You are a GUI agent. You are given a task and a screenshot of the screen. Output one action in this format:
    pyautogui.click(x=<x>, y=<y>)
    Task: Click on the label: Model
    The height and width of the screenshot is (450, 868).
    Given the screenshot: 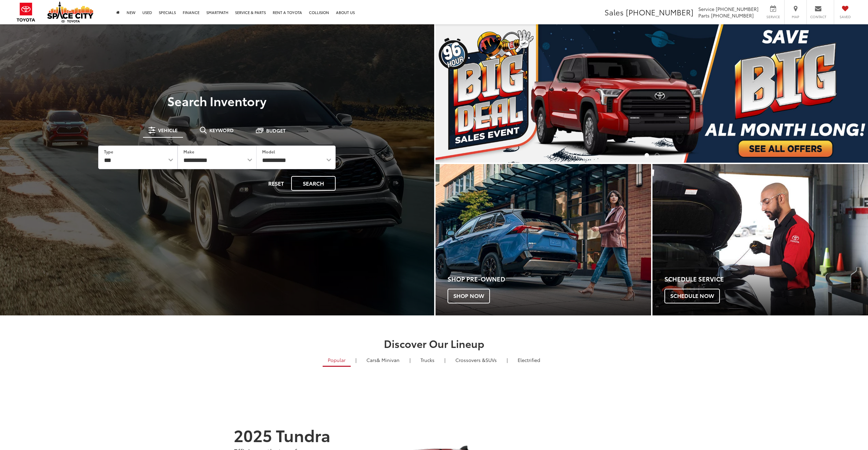 What is the action you would take?
    pyautogui.click(x=268, y=151)
    